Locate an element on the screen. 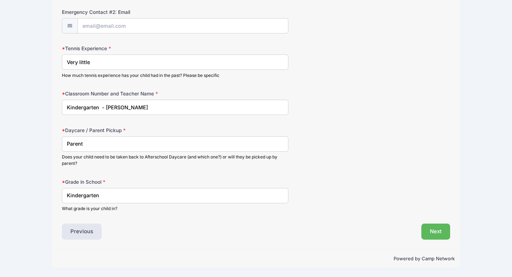 The height and width of the screenshot is (277, 512). label: Emergency Contact #2: Email is located at coordinates (127, 12).